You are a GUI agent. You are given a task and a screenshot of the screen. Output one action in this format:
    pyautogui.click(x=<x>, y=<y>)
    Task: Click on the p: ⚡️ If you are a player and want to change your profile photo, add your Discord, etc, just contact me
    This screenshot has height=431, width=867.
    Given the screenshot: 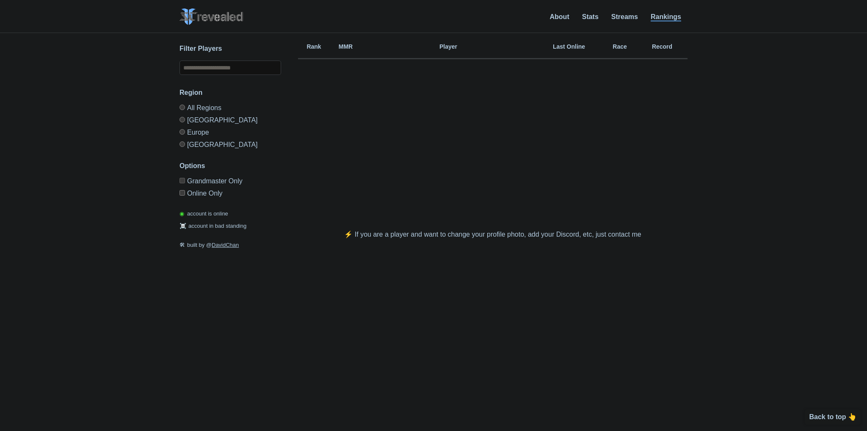 What is the action you would take?
    pyautogui.click(x=493, y=235)
    